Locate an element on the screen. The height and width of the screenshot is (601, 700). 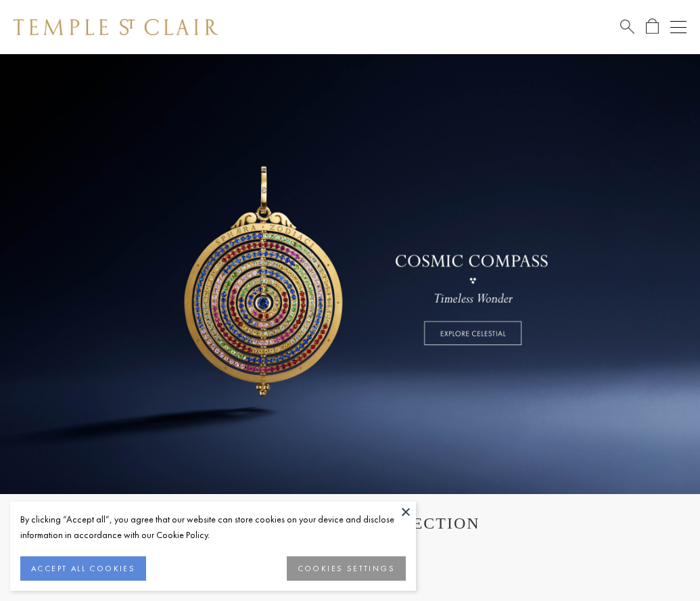
button: Open navigation is located at coordinates (678, 27).